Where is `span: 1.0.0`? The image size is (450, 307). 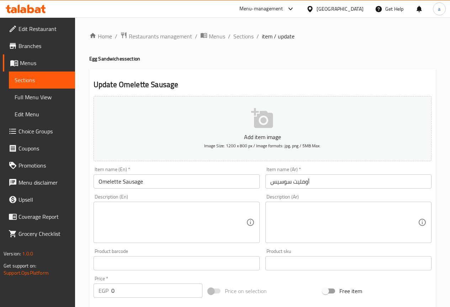 span: 1.0.0 is located at coordinates (27, 254).